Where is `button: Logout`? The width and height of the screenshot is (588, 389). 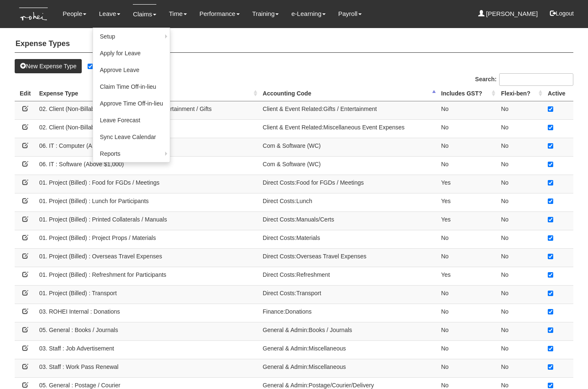 button: Logout is located at coordinates (561, 13).